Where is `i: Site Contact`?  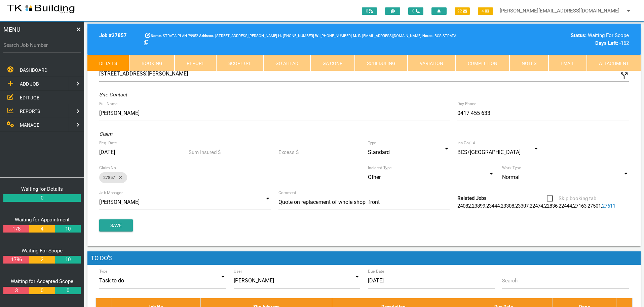
i: Site Contact is located at coordinates (113, 95).